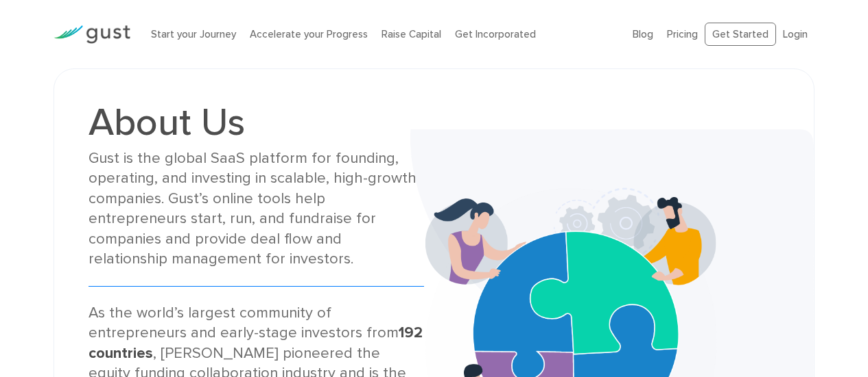  What do you see at coordinates (256, 209) in the screenshot?
I see `div: Gust is the global SaaS platform for founding, operating, and investing in scalable, high-growth ...` at bounding box center [256, 209].